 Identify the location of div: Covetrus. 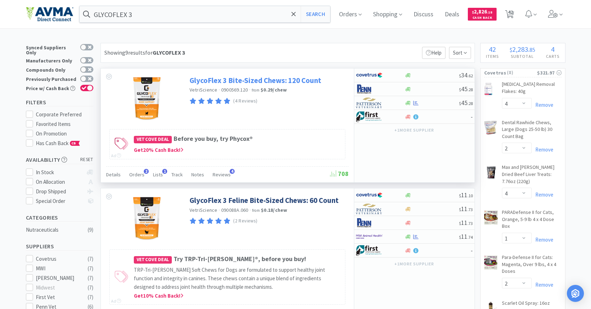
(58, 259).